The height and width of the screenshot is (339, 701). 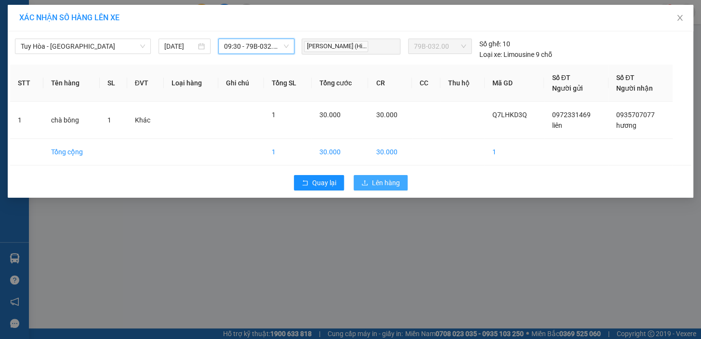 I want to click on span: hương, so click(x=626, y=125).